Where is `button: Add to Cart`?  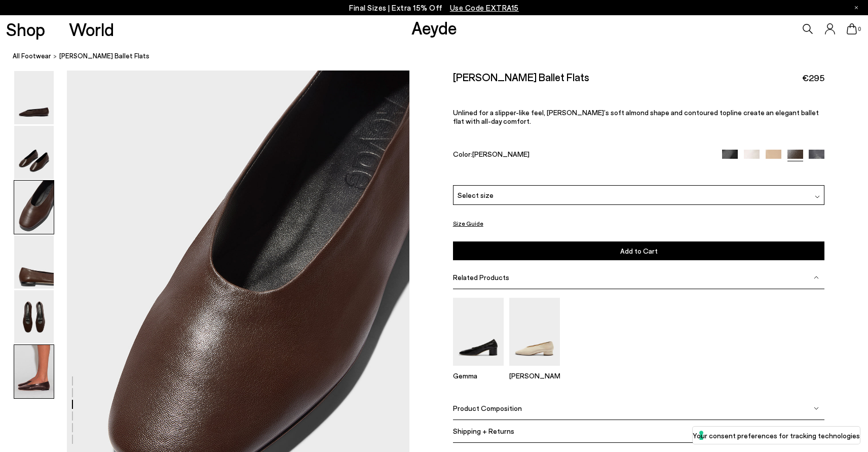
button: Add to Cart is located at coordinates (639, 251).